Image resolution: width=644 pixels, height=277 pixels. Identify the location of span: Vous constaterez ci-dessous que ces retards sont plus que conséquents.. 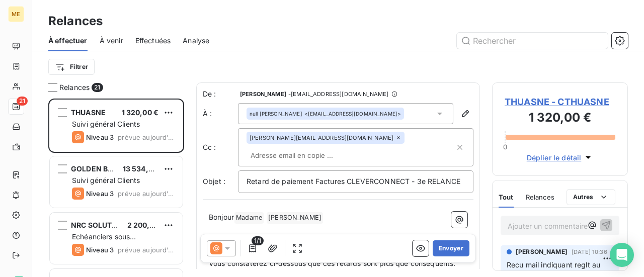
(332, 263).